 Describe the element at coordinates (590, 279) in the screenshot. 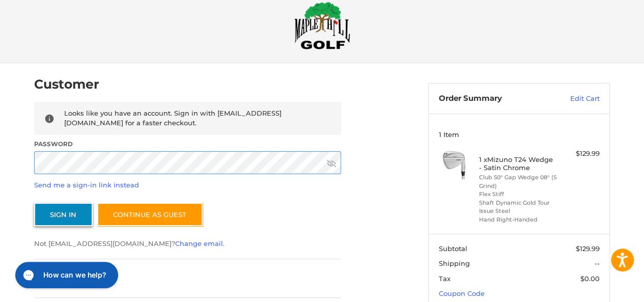

I see `span: $0.00` at that location.